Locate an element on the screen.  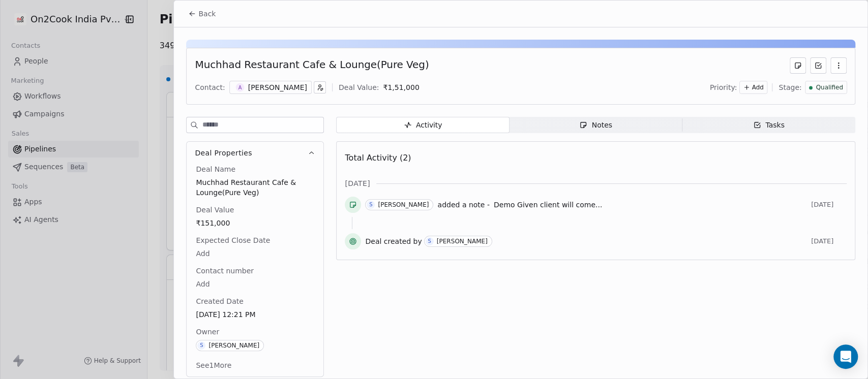
div: Open Intercom Messenger is located at coordinates (846, 357).